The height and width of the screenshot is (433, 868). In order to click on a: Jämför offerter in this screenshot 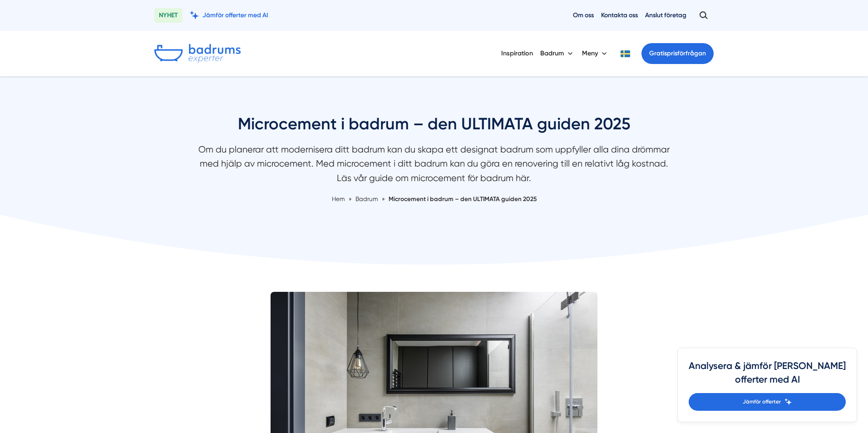, I will do `click(767, 402)`.